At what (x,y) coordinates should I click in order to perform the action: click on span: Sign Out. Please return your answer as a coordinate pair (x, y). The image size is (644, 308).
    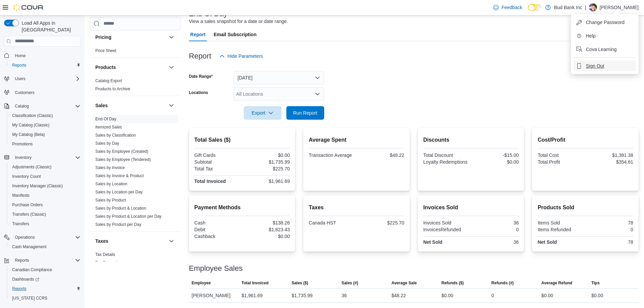
    Looking at the image, I should click on (595, 66).